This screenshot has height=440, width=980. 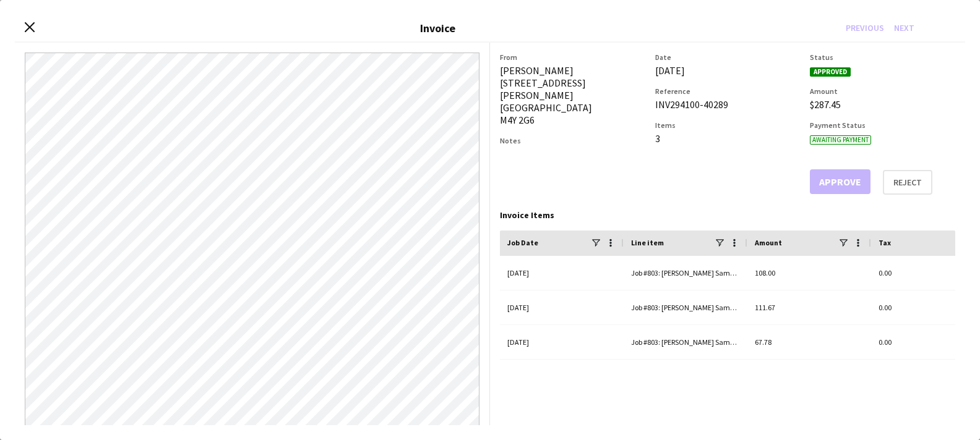 I want to click on span: Approved, so click(x=830, y=72).